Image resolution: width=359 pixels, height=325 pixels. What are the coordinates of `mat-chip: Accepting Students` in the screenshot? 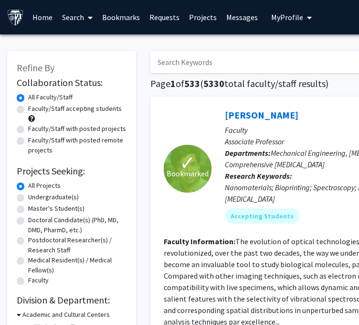 It's located at (262, 216).